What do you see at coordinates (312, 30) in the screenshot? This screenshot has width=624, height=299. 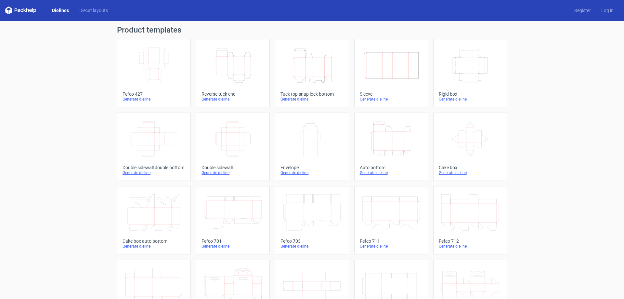 I see `h1: Product templates` at bounding box center [312, 30].